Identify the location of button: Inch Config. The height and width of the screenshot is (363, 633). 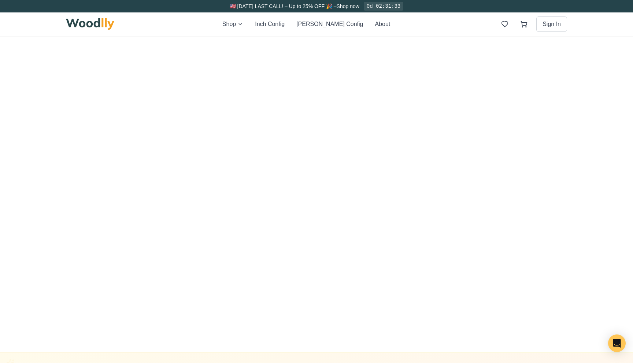
(269, 24).